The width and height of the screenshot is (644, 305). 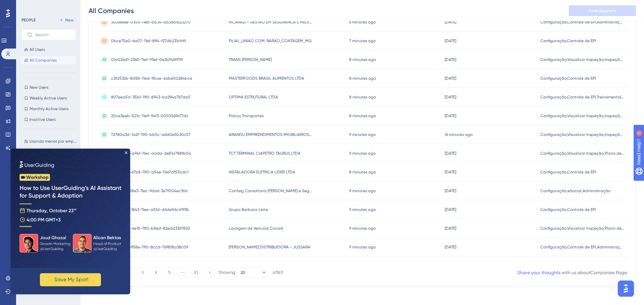 What do you see at coordinates (196, 273) in the screenshot?
I see `button: 81` at bounding box center [196, 273].